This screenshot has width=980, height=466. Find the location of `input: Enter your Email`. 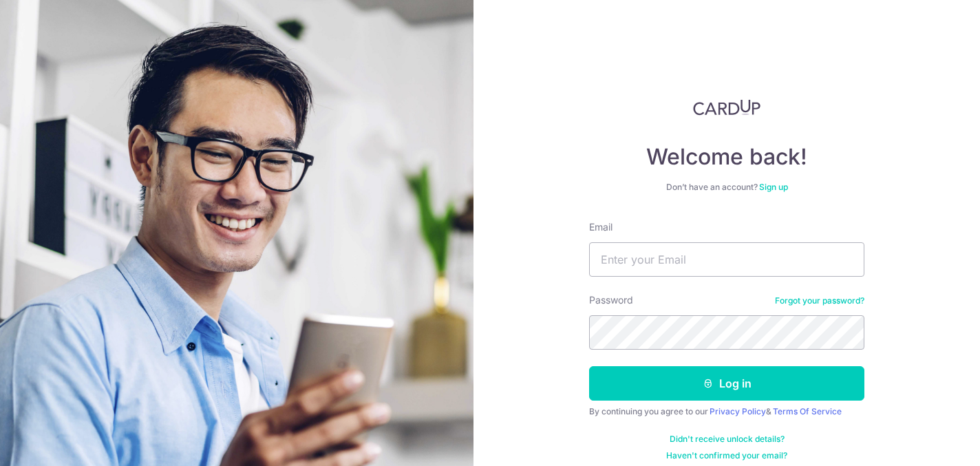

input: Enter your Email is located at coordinates (727, 259).